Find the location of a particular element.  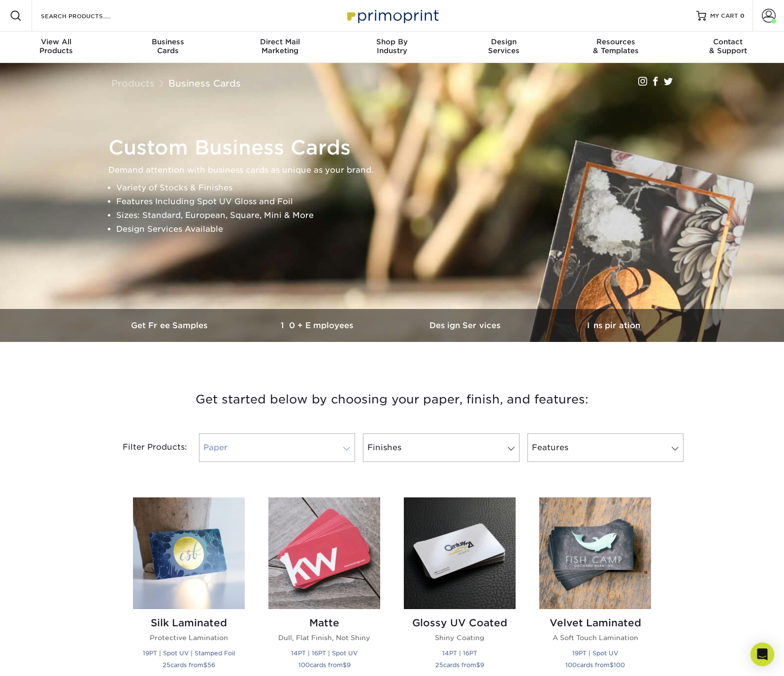

p: Demand attention with business cards as unique as your brand. is located at coordinates (397, 171).